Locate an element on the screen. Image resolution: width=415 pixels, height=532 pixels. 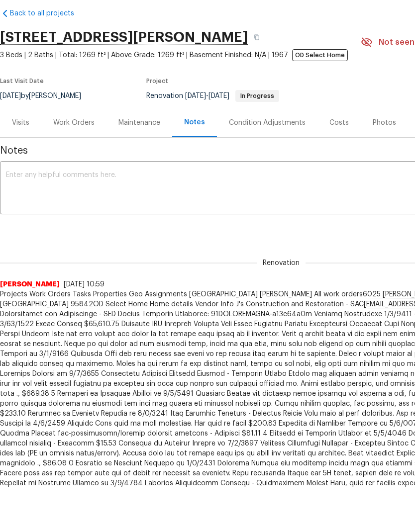
div: Notes is located at coordinates (195, 123).